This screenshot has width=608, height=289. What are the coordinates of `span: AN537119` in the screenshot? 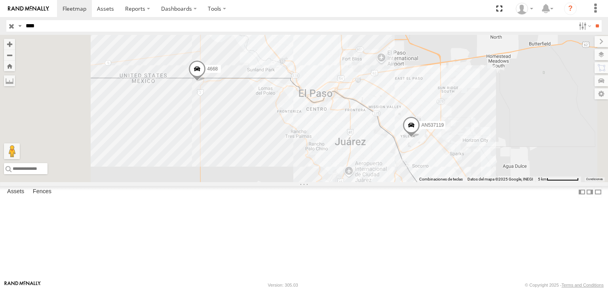 It's located at (433, 125).